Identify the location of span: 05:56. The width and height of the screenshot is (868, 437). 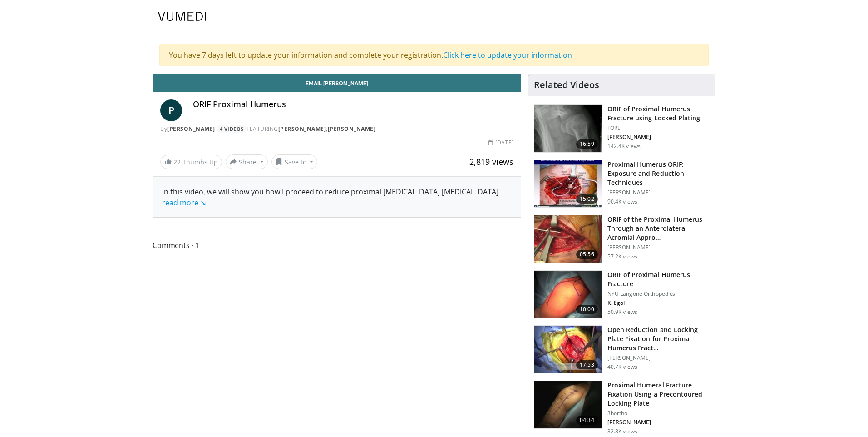
(587, 254).